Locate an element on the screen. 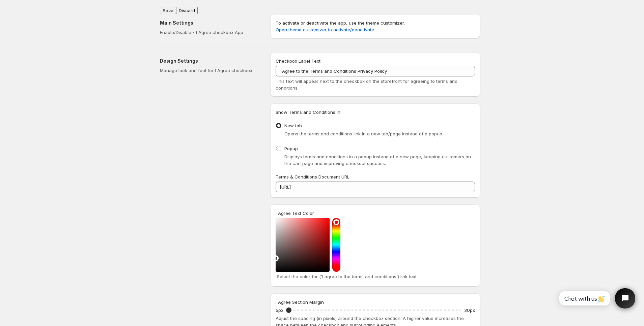  span: I Agree Section Margin is located at coordinates (299, 302).